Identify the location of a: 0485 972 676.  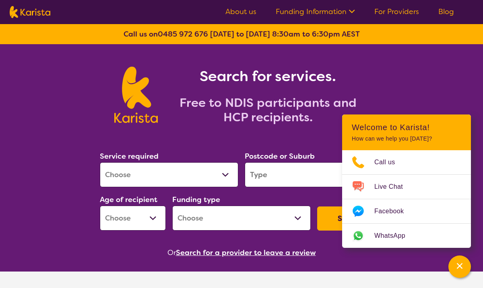
(183, 34).